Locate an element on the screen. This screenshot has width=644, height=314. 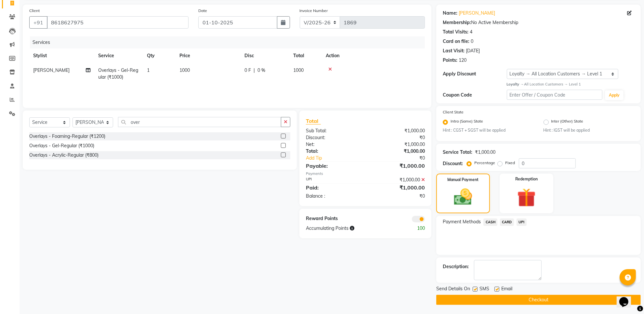
th: Price is located at coordinates (208, 55).